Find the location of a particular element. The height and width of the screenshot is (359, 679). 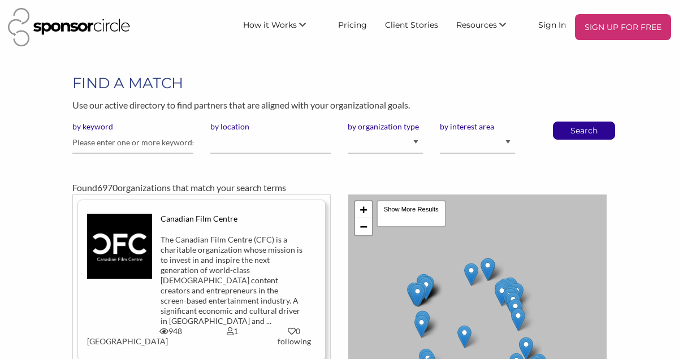

a: Client Stories is located at coordinates (411, 24).